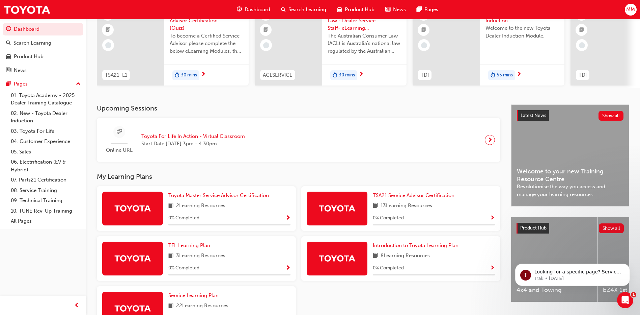  Describe the element at coordinates (46, 211) in the screenshot. I see `a: 10. TUNE Rev-Up Training` at that location.